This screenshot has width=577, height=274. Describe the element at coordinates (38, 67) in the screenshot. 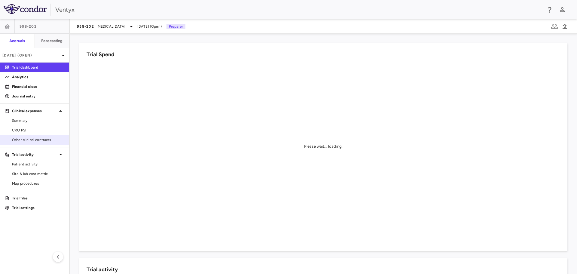

I see `p: Trial dashboard` at that location.